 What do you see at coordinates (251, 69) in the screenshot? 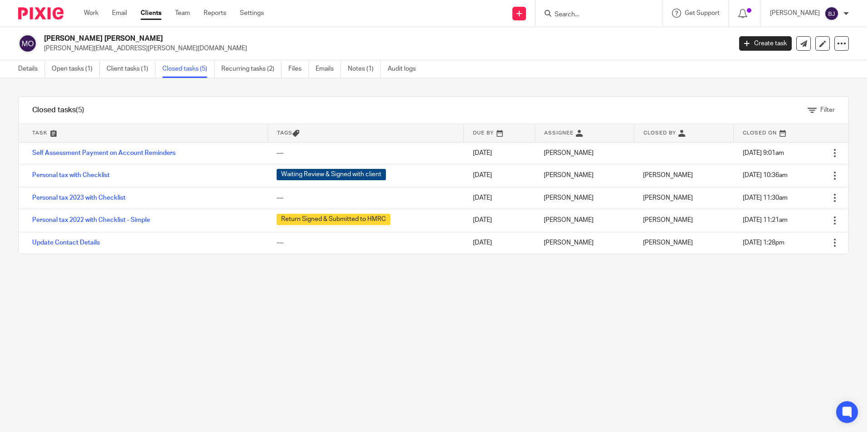
I see `a: Recurring tasks (2)` at bounding box center [251, 69].